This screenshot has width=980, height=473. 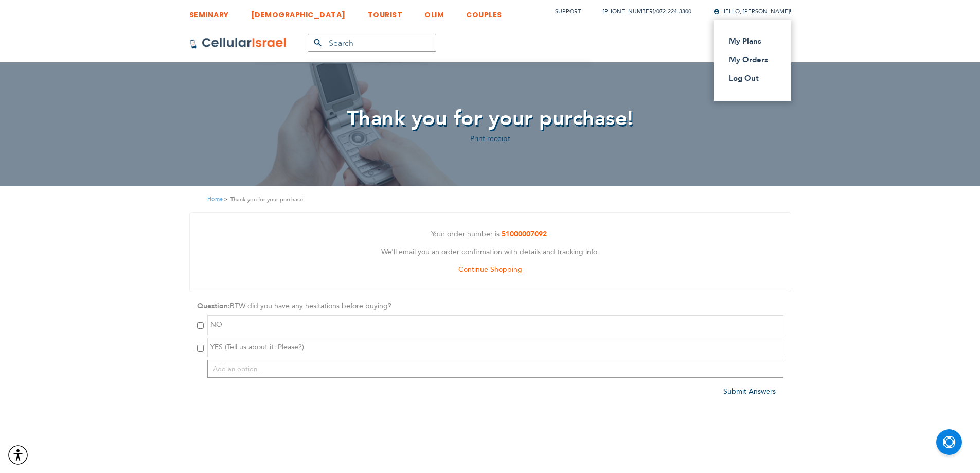 I want to click on a: Continue Shopping, so click(x=490, y=269).